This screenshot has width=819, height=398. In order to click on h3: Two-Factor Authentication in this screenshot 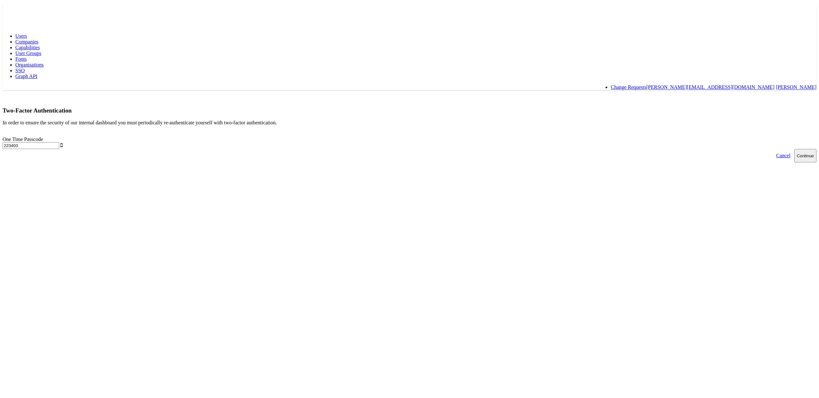, I will do `click(410, 111)`.